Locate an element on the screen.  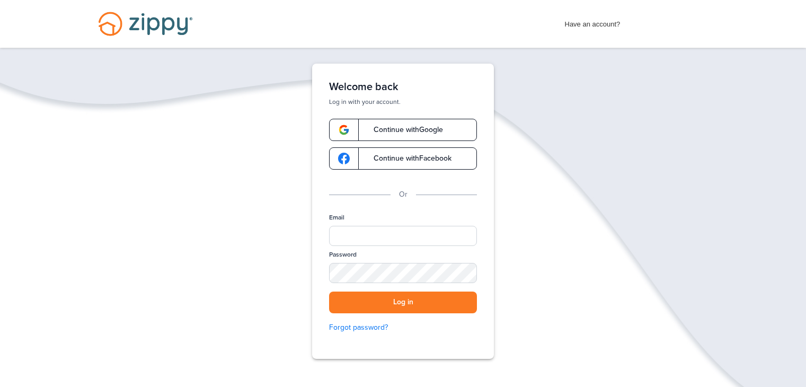
p: Or is located at coordinates (403, 194).